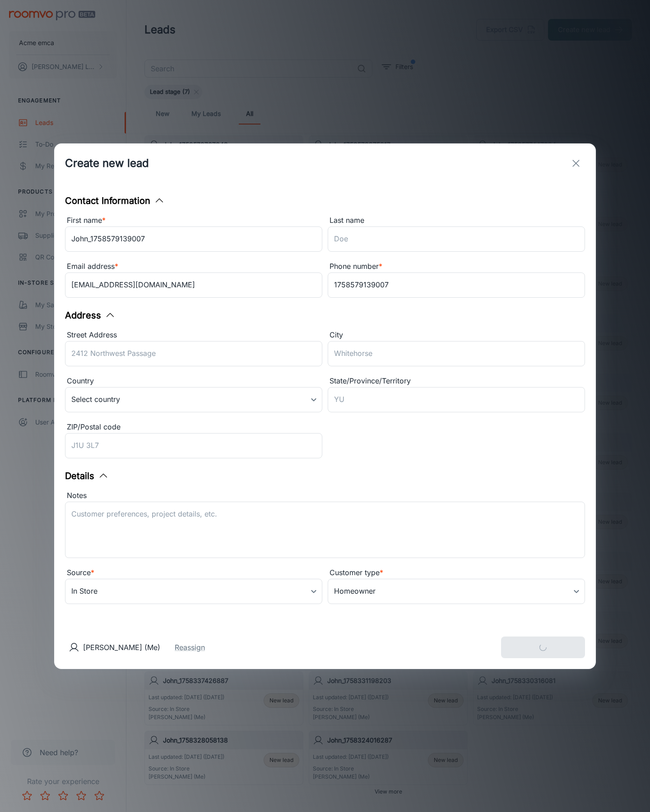  Describe the element at coordinates (194, 573) in the screenshot. I see `div: Source` at that location.